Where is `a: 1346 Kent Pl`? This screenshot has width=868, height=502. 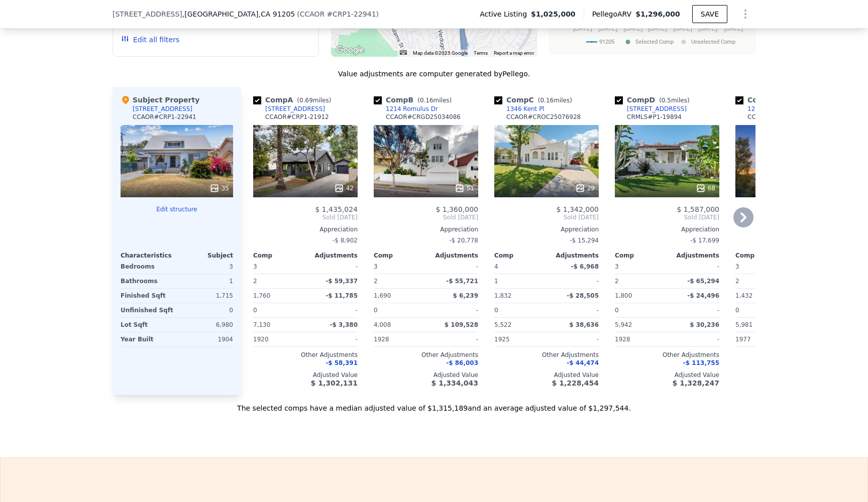
a: 1346 Kent Pl is located at coordinates (520, 109).